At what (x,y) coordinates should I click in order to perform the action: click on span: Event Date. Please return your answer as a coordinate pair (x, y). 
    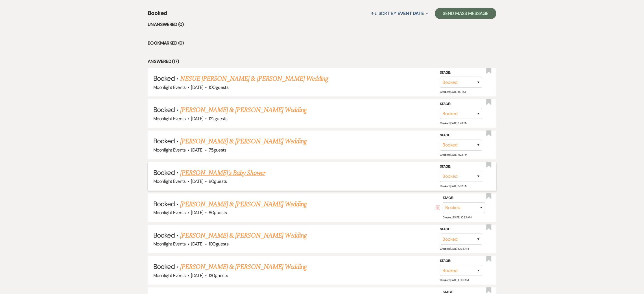
    Looking at the image, I should click on (411, 13).